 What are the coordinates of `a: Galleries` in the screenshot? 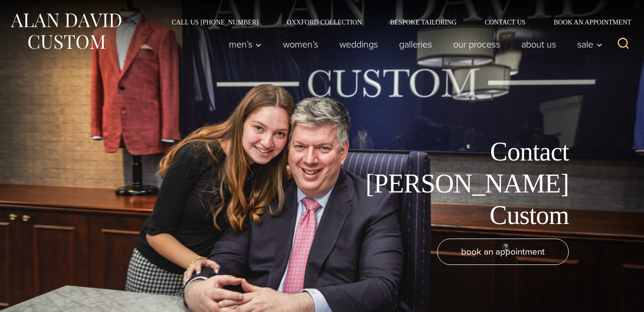 It's located at (416, 44).